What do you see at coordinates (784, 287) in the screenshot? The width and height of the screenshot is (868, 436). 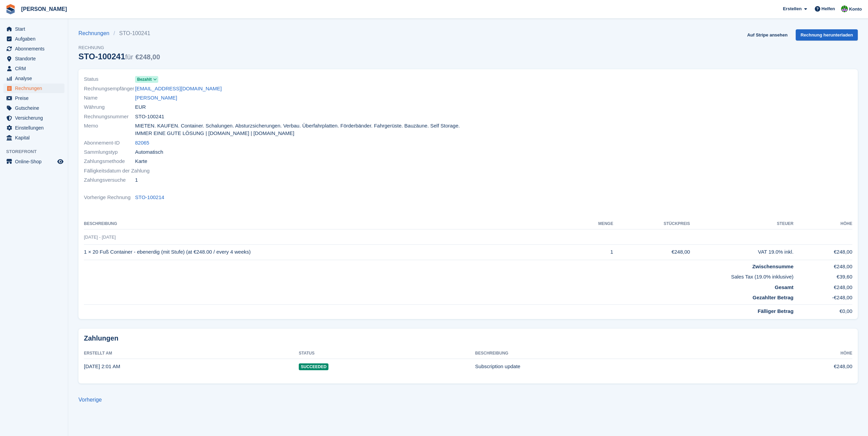 I see `strong: Gesamt` at bounding box center [784, 287].